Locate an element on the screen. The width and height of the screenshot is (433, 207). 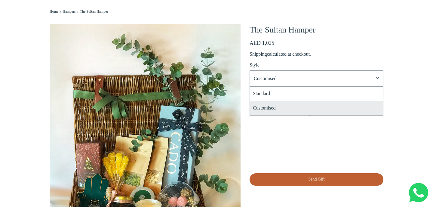
img: Whatsapp is located at coordinates (419, 193).